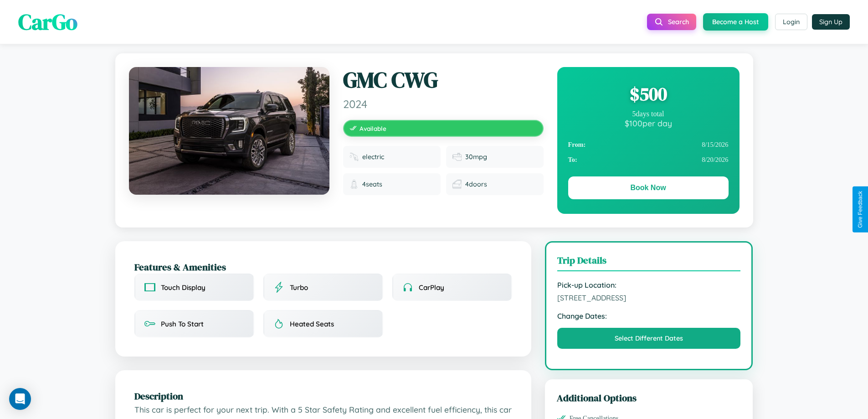  Describe the element at coordinates (323, 396) in the screenshot. I see `h2: Description` at that location.